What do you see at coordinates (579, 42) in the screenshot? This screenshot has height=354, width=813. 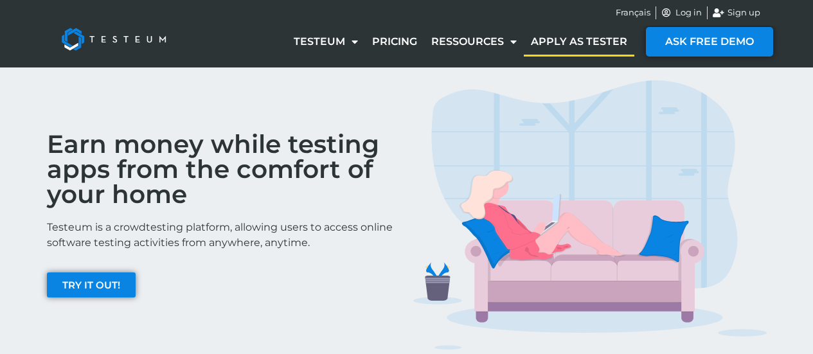 I see `a: Apply as tester` at bounding box center [579, 42].